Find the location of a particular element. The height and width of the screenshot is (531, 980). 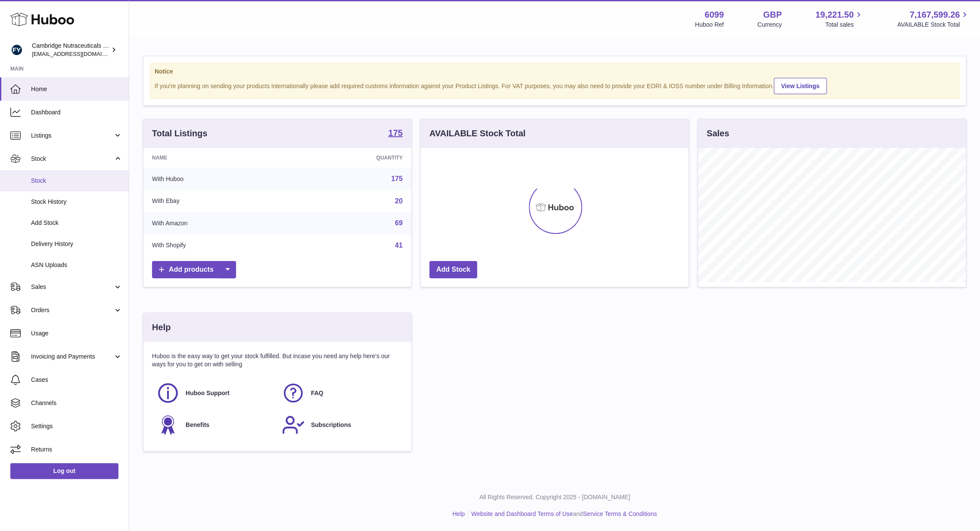

h3: Sales is located at coordinates (717, 134).